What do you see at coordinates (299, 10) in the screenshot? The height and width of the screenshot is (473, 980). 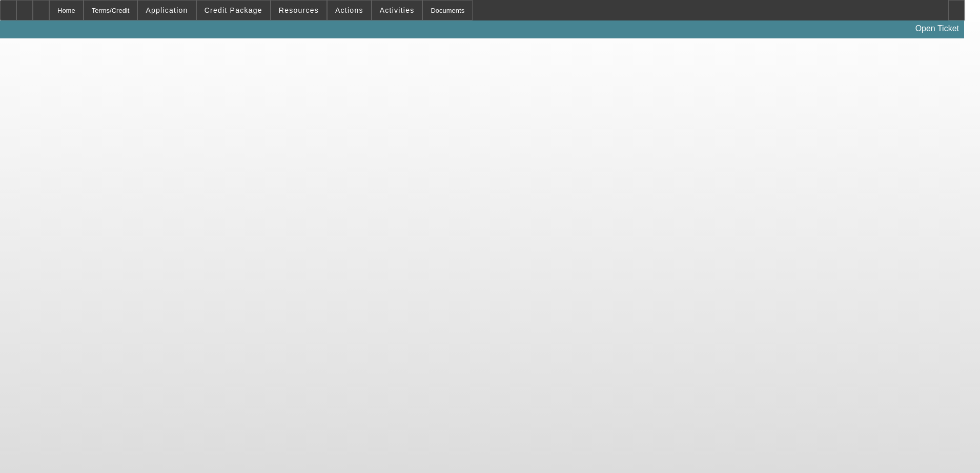 I see `button: Resources` at bounding box center [299, 10].